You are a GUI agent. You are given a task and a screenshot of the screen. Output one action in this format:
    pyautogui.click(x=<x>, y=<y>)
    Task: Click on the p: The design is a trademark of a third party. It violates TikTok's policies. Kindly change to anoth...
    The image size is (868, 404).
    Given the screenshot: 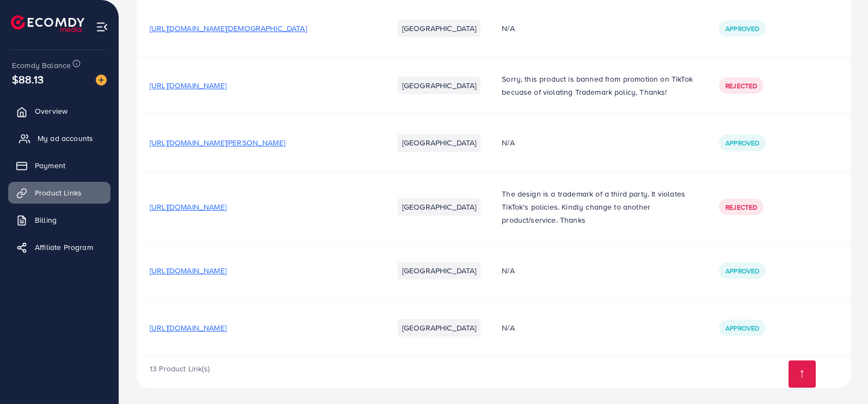 What is the action you would take?
    pyautogui.click(x=597, y=207)
    